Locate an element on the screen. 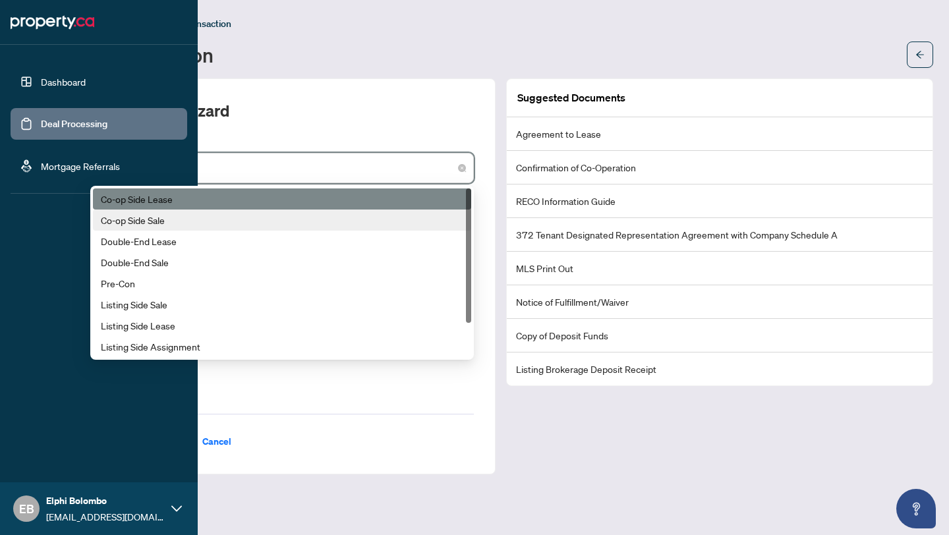 The height and width of the screenshot is (535, 949). div: Listing Side Lease is located at coordinates (282, 326).